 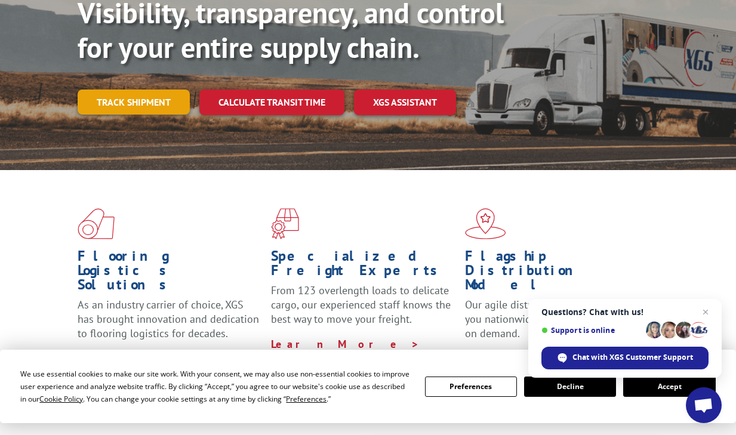 I want to click on a: Track shipment, so click(x=134, y=102).